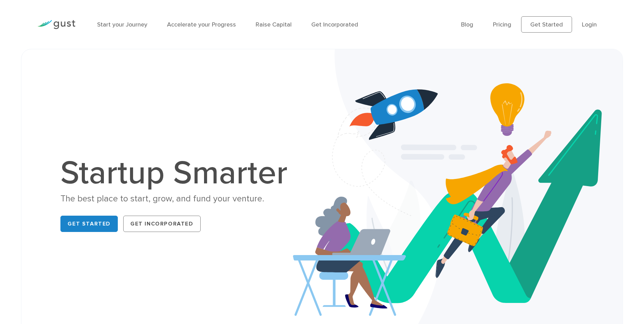 This screenshot has height=324, width=644. What do you see at coordinates (122, 24) in the screenshot?
I see `a: Start your Journey` at bounding box center [122, 24].